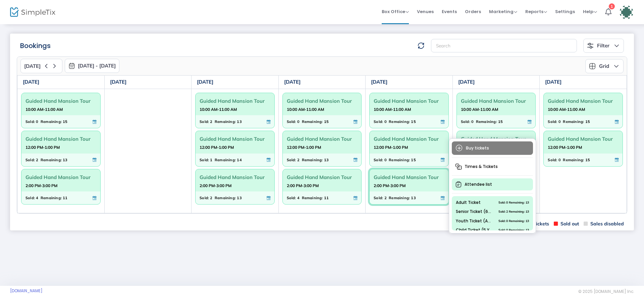 This screenshot has width=644, height=306. I want to click on button: Grid, so click(605, 66).